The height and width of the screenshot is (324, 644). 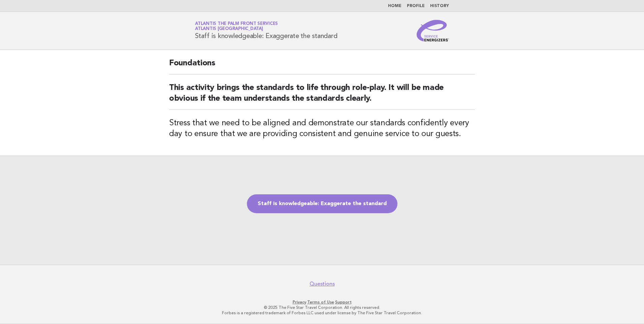 I want to click on a: Staff is knowledgeable: Exaggerate the standard, so click(x=322, y=203).